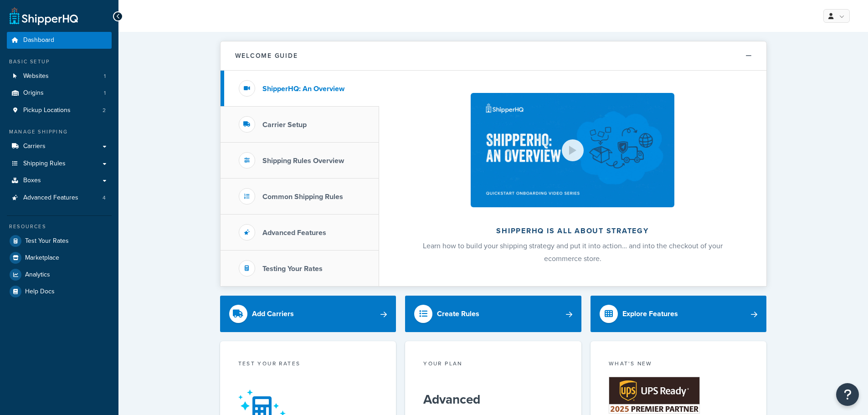  Describe the element at coordinates (60, 146) in the screenshot. I see `a: Carriers` at that location.